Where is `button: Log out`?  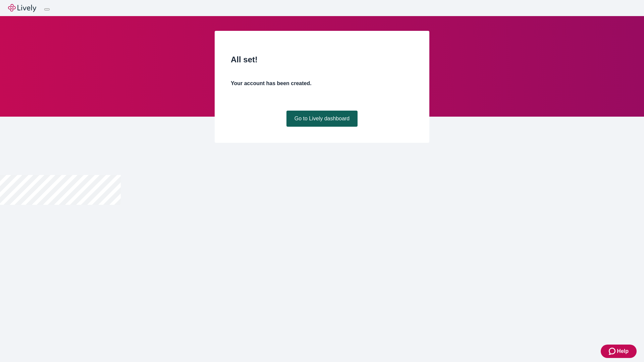 button: Log out is located at coordinates (47, 10).